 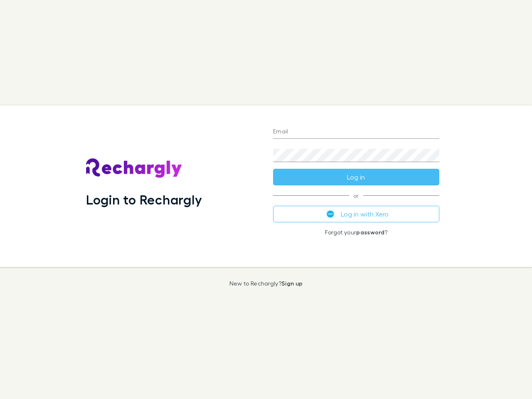 What do you see at coordinates (330, 214) in the screenshot?
I see `img: Xero's logo` at bounding box center [330, 214].